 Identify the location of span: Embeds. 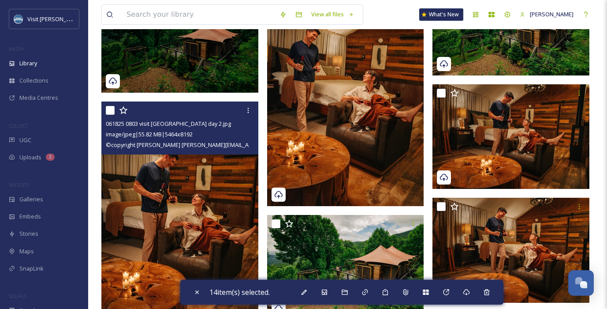
(30, 216).